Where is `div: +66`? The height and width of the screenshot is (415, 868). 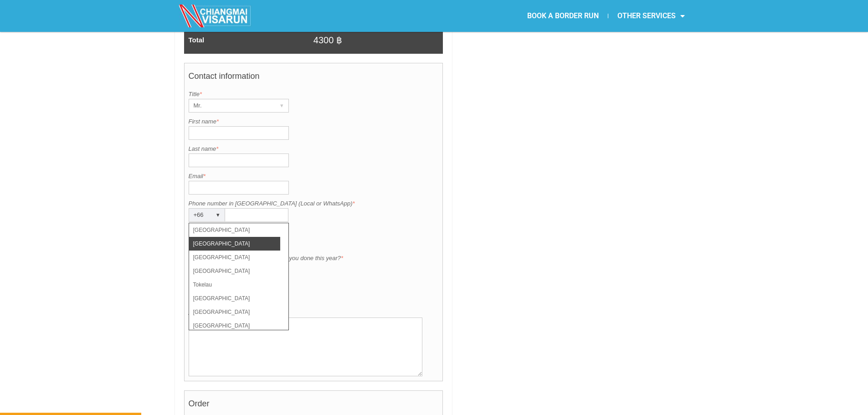 div: +66 is located at coordinates (199, 215).